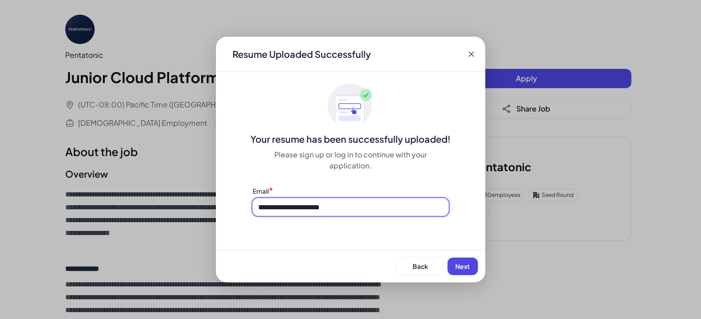 The width and height of the screenshot is (701, 319). I want to click on div: Your resume has been successfully uploaded!, so click(351, 139).